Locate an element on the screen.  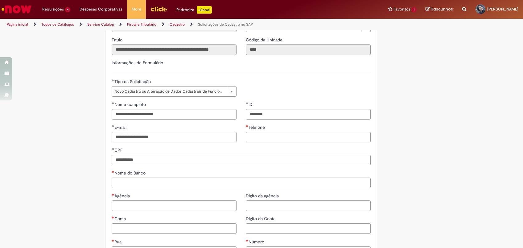
span: Tipo da Solicitação is located at coordinates (133, 81).